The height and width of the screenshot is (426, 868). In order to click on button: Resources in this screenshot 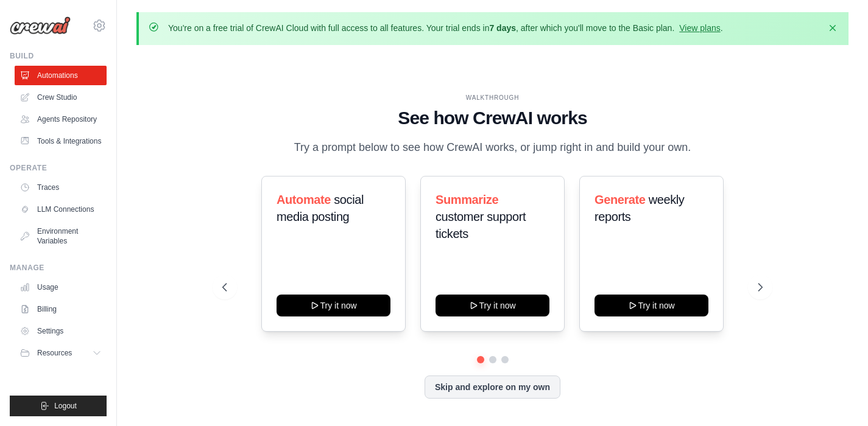, I will do `click(60, 353)`.